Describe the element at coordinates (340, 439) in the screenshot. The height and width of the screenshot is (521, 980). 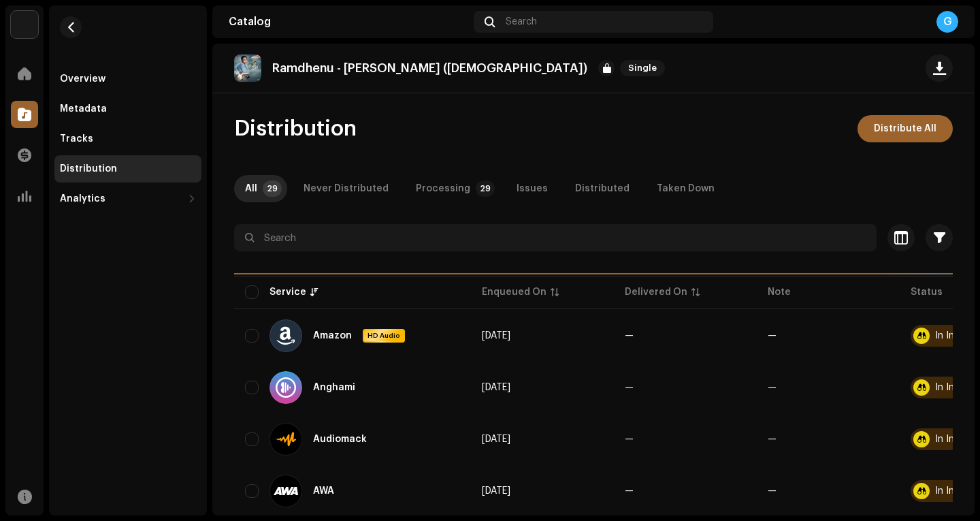
I see `div: Audiomack` at that location.